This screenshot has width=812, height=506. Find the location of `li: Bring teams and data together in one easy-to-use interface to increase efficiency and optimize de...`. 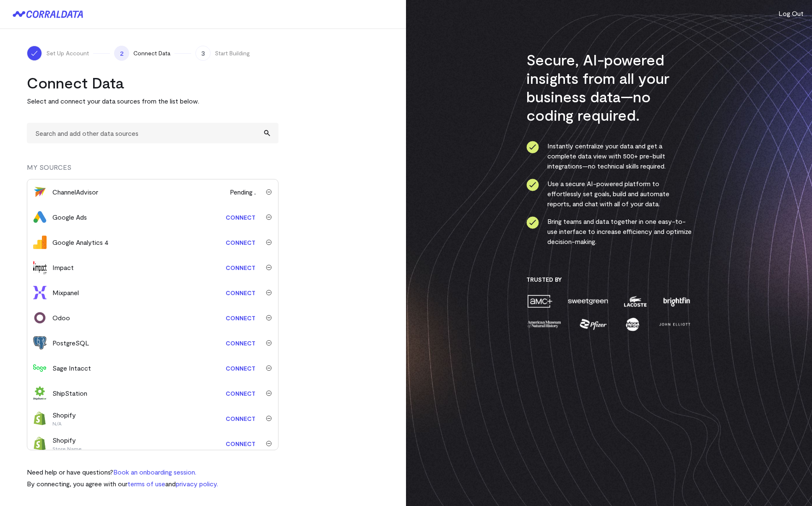

li: Bring teams and data together in one easy-to-use interface to increase efficiency and optimize de... is located at coordinates (609, 231).